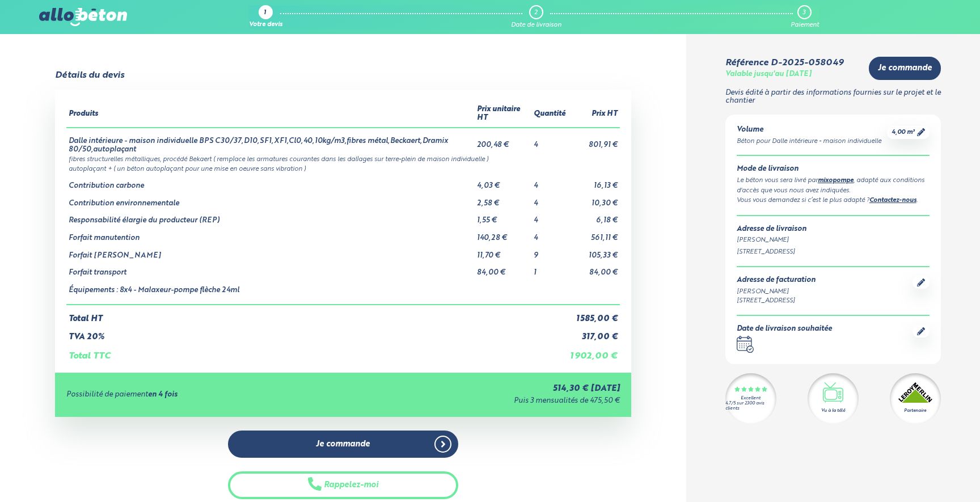  I want to click on td: Forfait transport, so click(270, 268).